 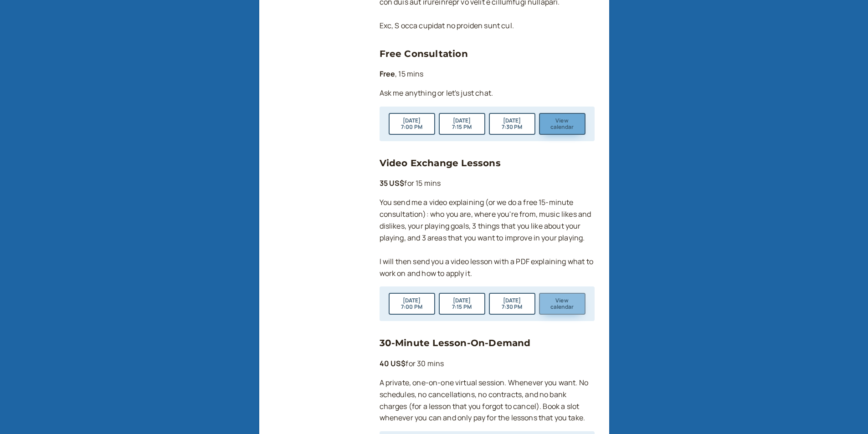 What do you see at coordinates (487, 74) in the screenshot?
I see `p: , 15 mins` at bounding box center [487, 74].